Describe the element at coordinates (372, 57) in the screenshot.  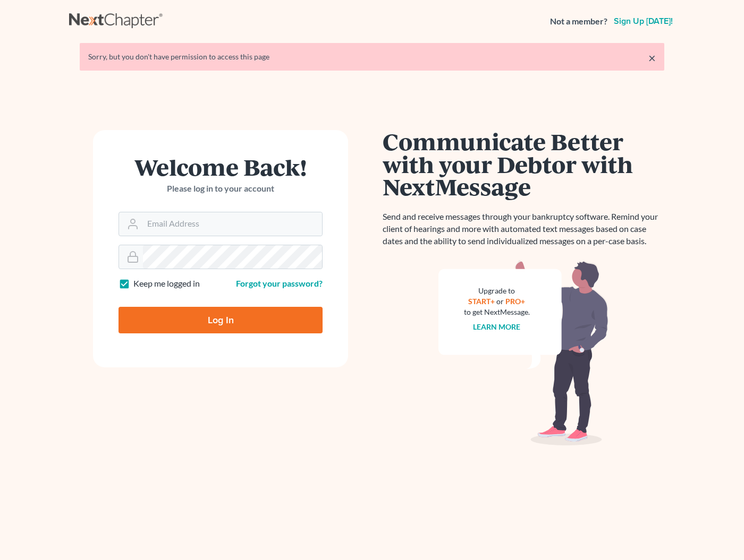
I see `div: Sorry, but you don't have permission to access this page` at that location.